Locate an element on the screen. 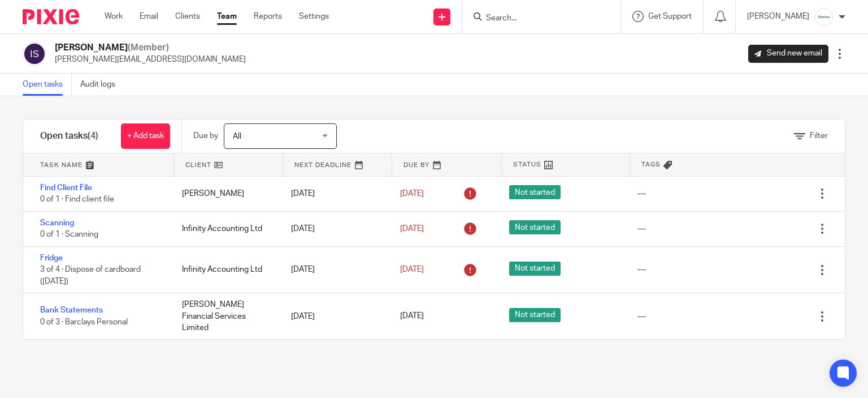 This screenshot has width=868, height=398. span: Status is located at coordinates (527, 164).